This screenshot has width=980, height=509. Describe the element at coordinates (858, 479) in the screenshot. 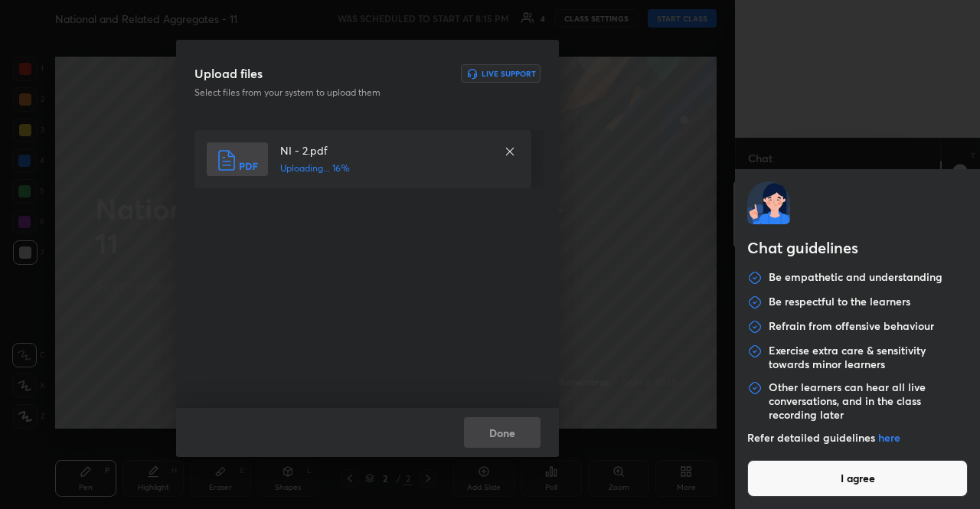

I see `button: I agree` at that location.